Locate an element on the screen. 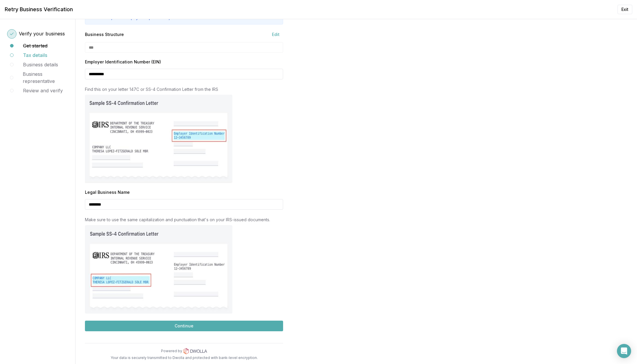 This screenshot has width=637, height=364. button: Business representative is located at coordinates (45, 78).